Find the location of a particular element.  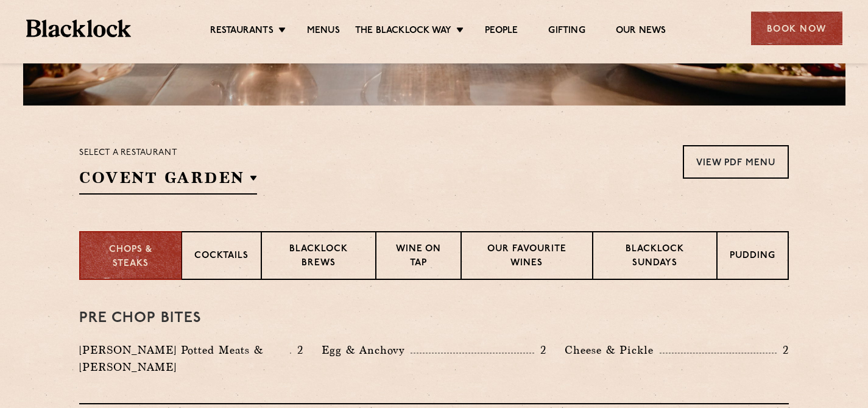

p: Egg & Anchovy is located at coordinates (367, 350).